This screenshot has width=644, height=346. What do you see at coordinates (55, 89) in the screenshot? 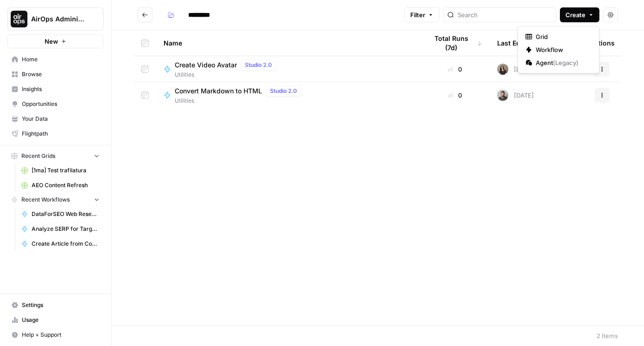
I see `a: Insights` at bounding box center [55, 89].